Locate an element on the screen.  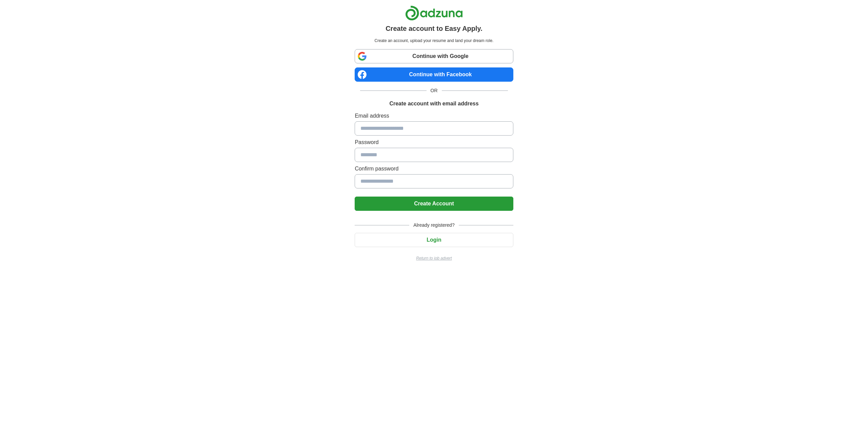
span: OR is located at coordinates (434, 90).